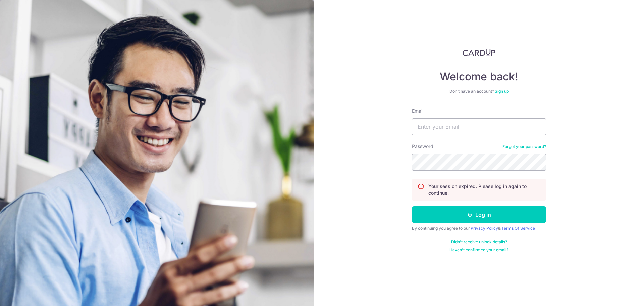 The width and height of the screenshot is (644, 306). What do you see at coordinates (485, 228) in the screenshot?
I see `a: Privacy Policy` at bounding box center [485, 228].